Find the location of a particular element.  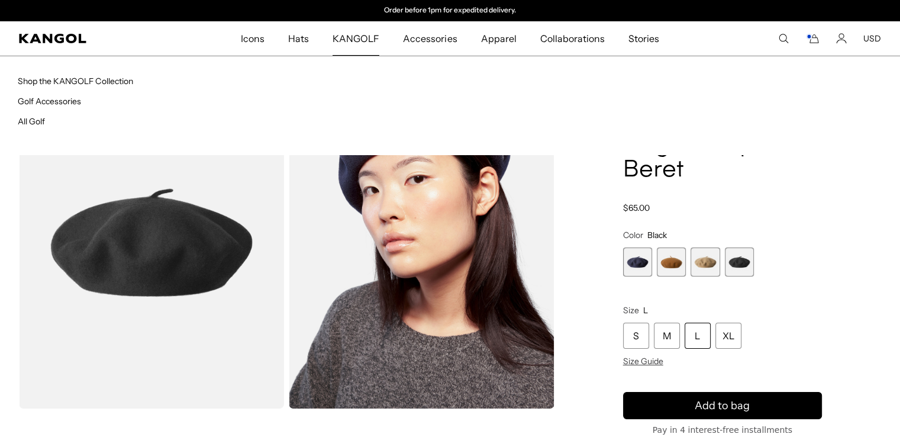

img: dark-blue is located at coordinates (421, 243).